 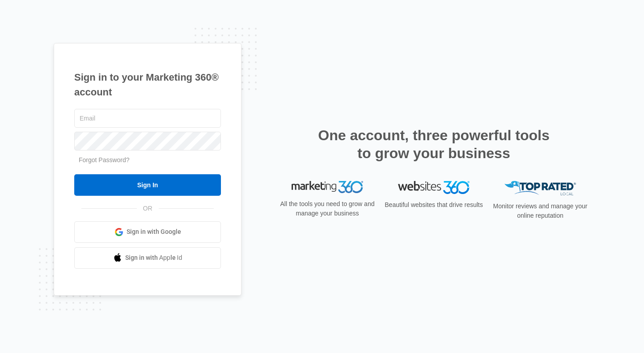 What do you see at coordinates (148, 258) in the screenshot?
I see `a: Sign in with Apple Id` at bounding box center [148, 258].